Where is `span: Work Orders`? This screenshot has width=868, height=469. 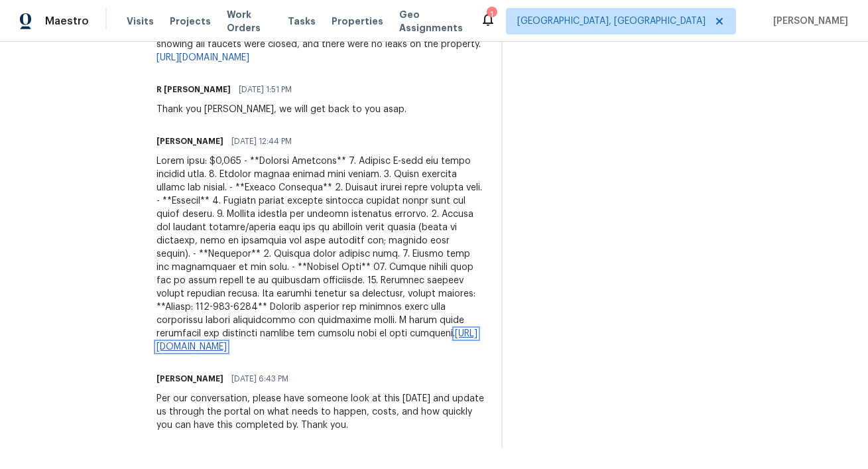 span: Work Orders is located at coordinates (249, 21).